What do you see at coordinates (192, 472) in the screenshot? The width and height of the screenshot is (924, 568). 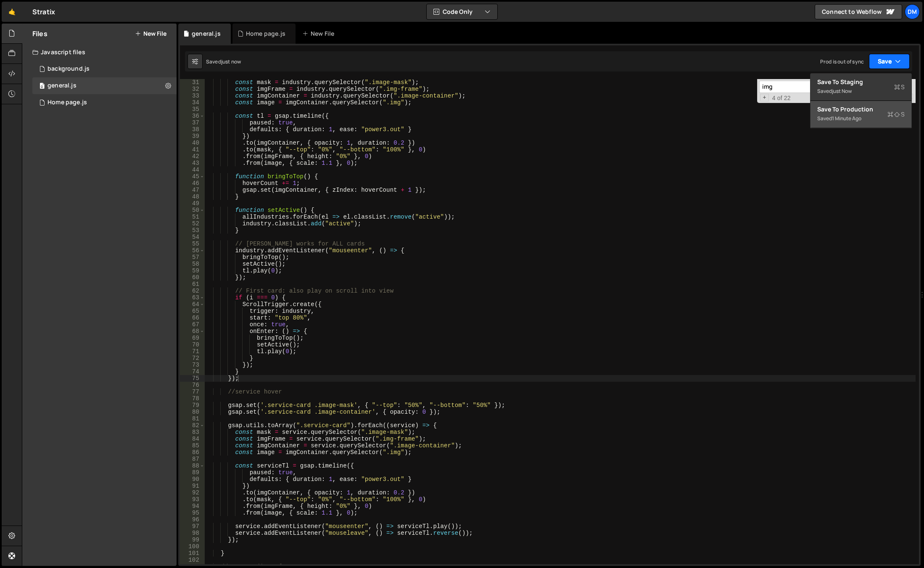 I see `div: 89` at bounding box center [192, 472].